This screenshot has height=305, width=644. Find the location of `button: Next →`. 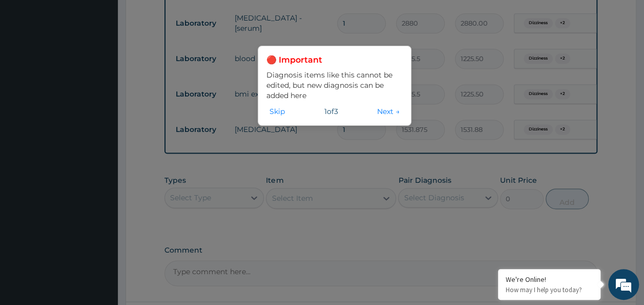

button: Next → is located at coordinates (388, 111).